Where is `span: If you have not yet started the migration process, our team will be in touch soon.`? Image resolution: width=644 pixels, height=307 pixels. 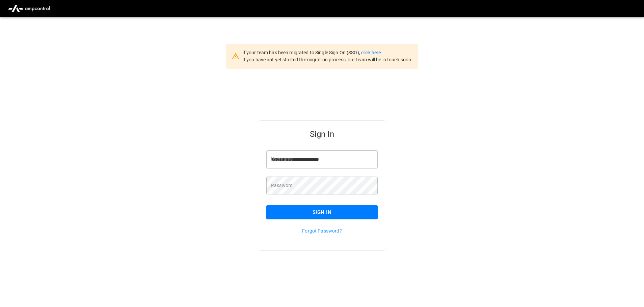 span: If you have not yet started the migration process, our team will be in touch soon. is located at coordinates (327, 60).